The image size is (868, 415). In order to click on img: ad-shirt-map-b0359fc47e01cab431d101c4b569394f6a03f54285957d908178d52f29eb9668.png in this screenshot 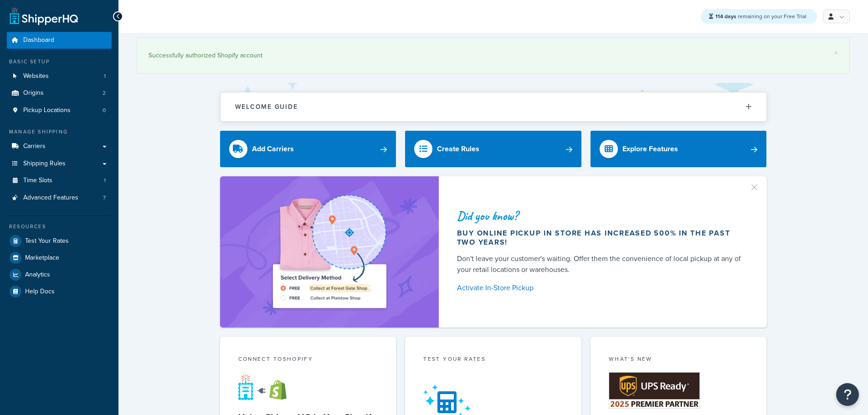, I will do `click(329, 252)`.